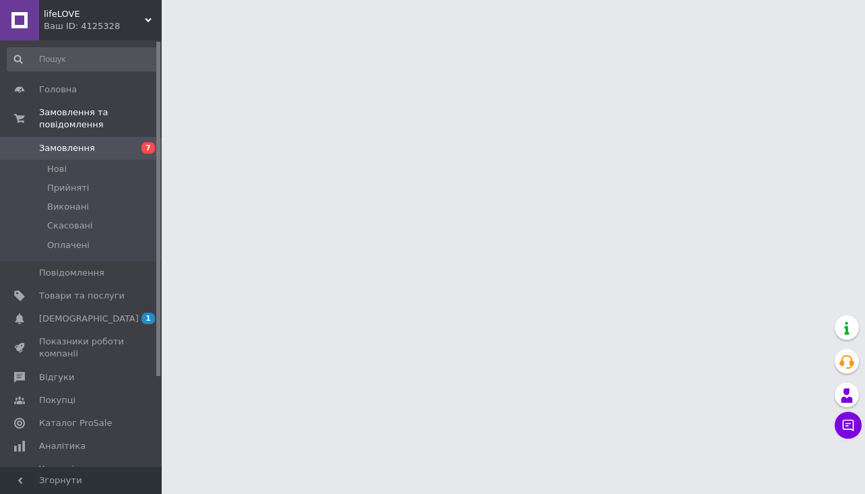 The image size is (865, 494). What do you see at coordinates (148, 148) in the screenshot?
I see `span: 7` at bounding box center [148, 148].